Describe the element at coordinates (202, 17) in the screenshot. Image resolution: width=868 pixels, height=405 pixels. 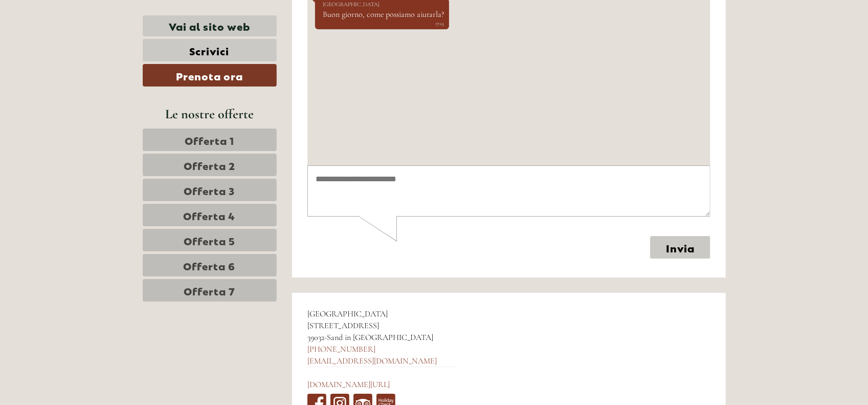
I see `div: martedì` at that location.